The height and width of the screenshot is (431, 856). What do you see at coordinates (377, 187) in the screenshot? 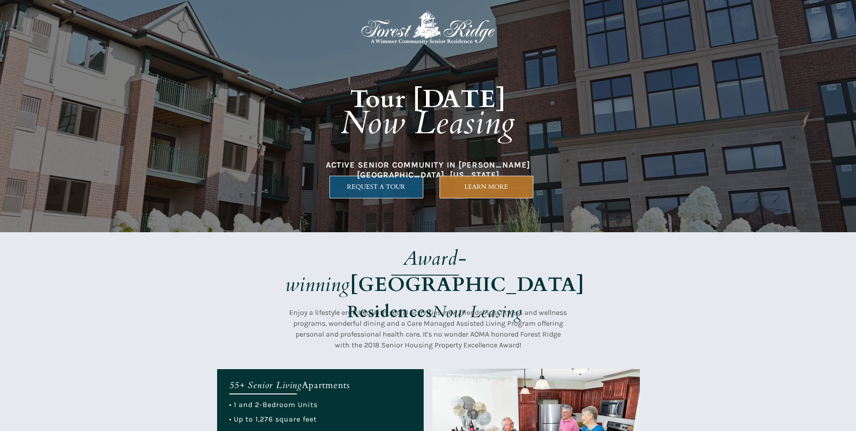
I see `a: REQUEST A TOUR` at bounding box center [377, 187].